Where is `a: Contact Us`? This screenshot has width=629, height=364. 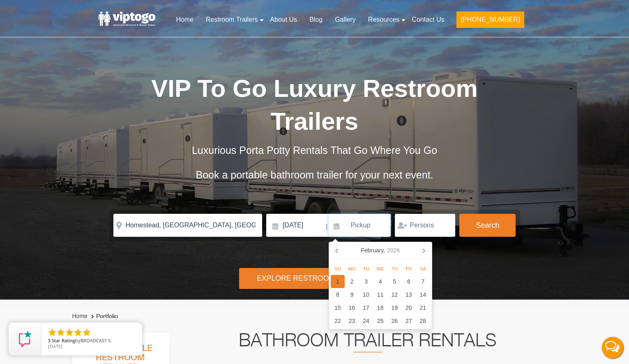 a: Contact Us is located at coordinates (428, 20).